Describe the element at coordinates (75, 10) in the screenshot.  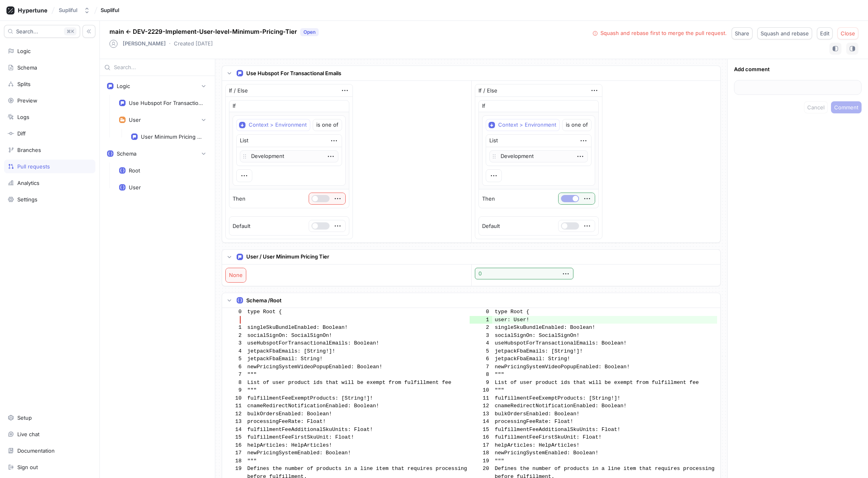
I see `button: Supliful` at that location.